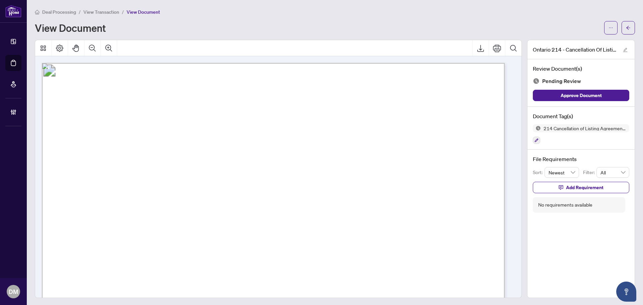 This screenshot has height=305, width=643. What do you see at coordinates (611, 28) in the screenshot?
I see `span: ellipsis` at bounding box center [611, 28].